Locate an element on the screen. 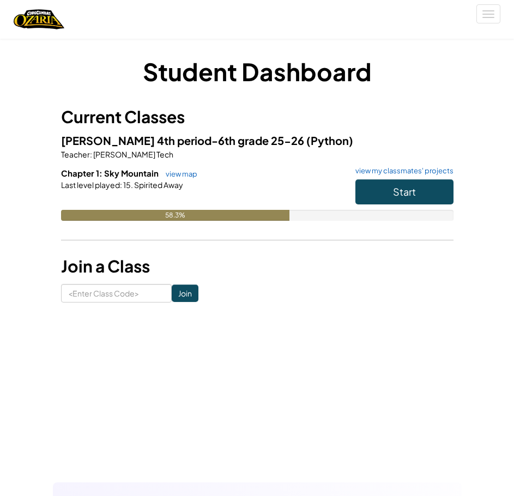 This screenshot has height=496, width=514. div: 58.3% is located at coordinates (176, 215).